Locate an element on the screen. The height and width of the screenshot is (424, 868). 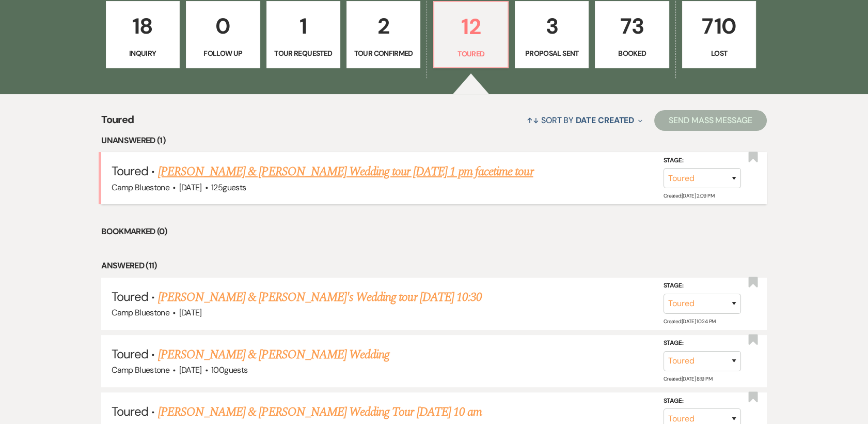
li: Bookmarked (0) is located at coordinates (434, 232).